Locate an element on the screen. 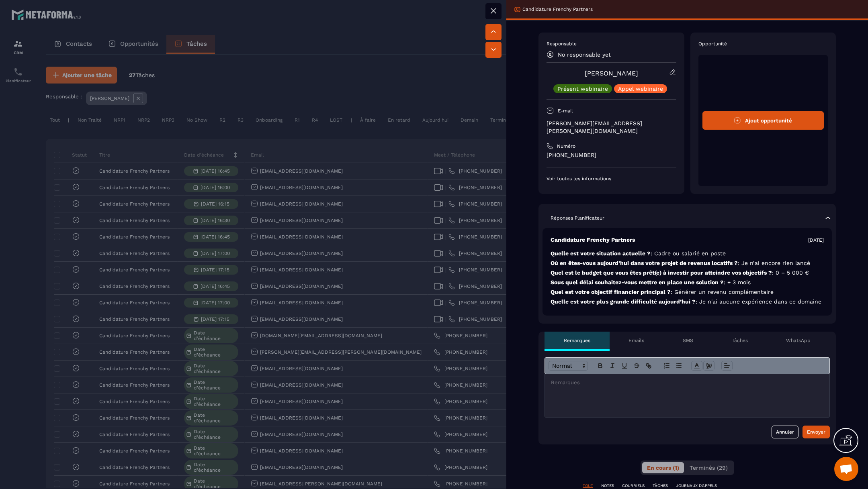  span: En cours (1) is located at coordinates (663, 467).